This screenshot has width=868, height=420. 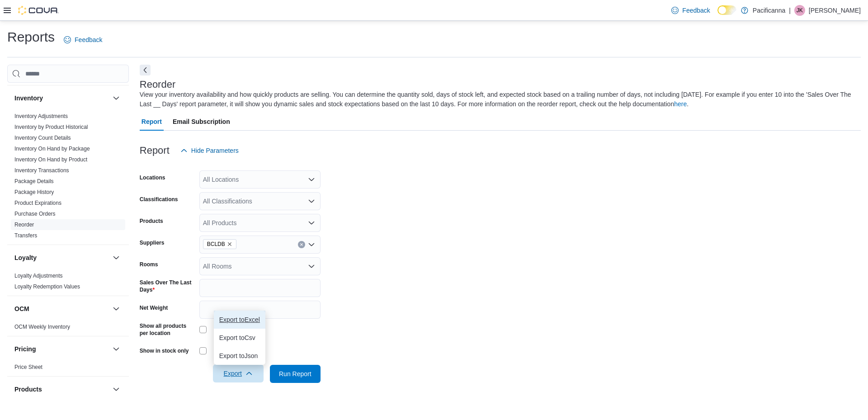 I want to click on span: Report, so click(x=152, y=122).